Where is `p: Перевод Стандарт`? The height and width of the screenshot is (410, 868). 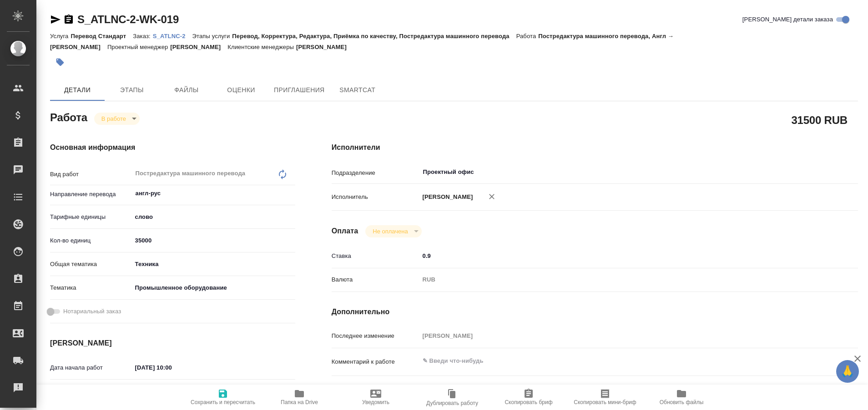 p: Перевод Стандарт is located at coordinates (101, 36).